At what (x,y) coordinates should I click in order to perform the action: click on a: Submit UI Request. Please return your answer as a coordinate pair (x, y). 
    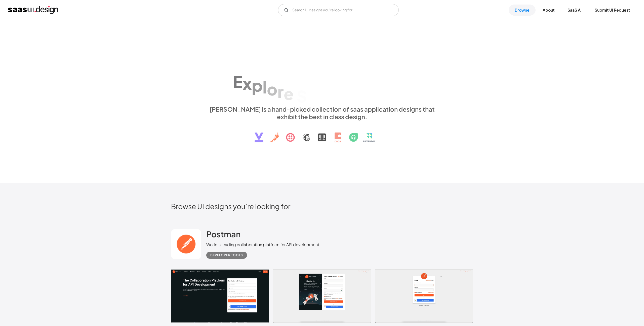
    Looking at the image, I should click on (612, 10).